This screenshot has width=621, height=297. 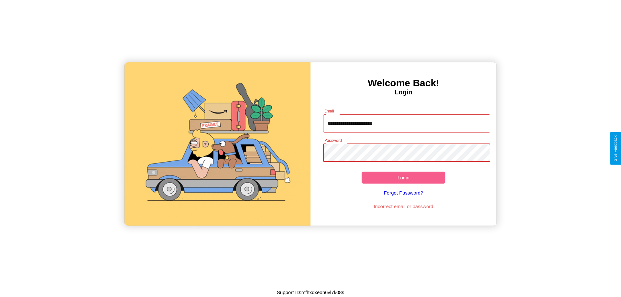 I want to click on h3: Welcome Back!, so click(x=403, y=83).